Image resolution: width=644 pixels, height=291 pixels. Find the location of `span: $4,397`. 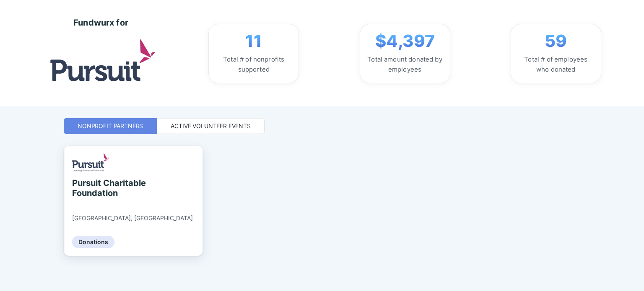

span: $4,397 is located at coordinates (405, 41).